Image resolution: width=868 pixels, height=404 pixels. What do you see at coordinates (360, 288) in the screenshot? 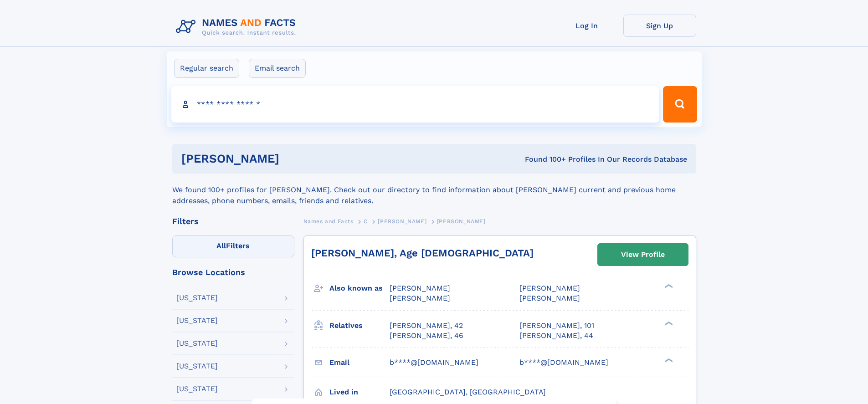
I see `h3: Also known as` at bounding box center [360, 288].